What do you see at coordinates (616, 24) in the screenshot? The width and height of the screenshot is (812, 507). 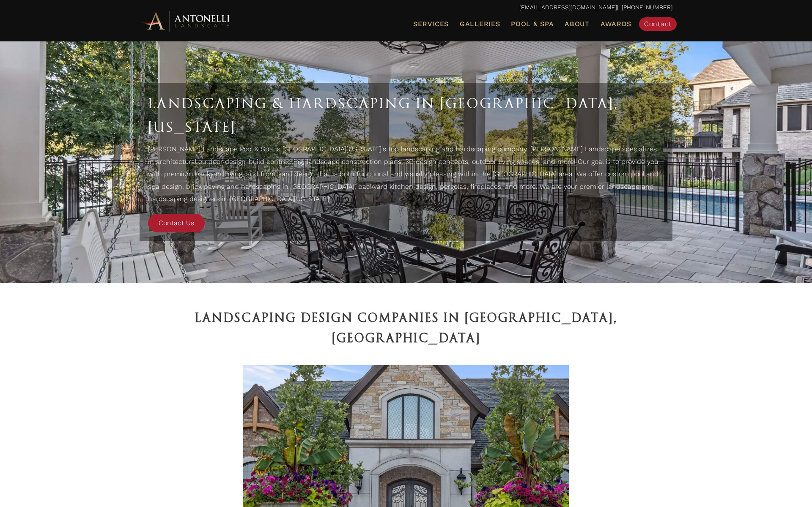 I see `span: Awards` at bounding box center [616, 24].